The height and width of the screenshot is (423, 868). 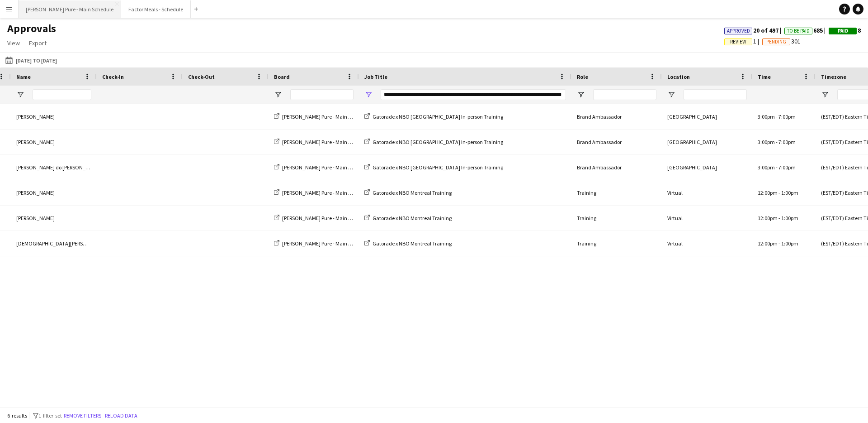 I want to click on span: Check-Out, so click(x=201, y=76).